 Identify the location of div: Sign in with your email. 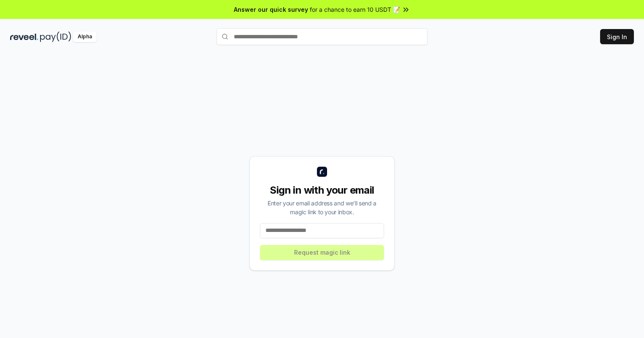
(322, 190).